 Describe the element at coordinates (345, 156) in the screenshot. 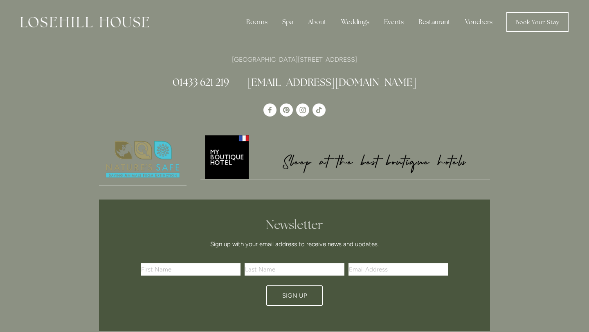

I see `img: My Boutique Hotel - Logo` at that location.